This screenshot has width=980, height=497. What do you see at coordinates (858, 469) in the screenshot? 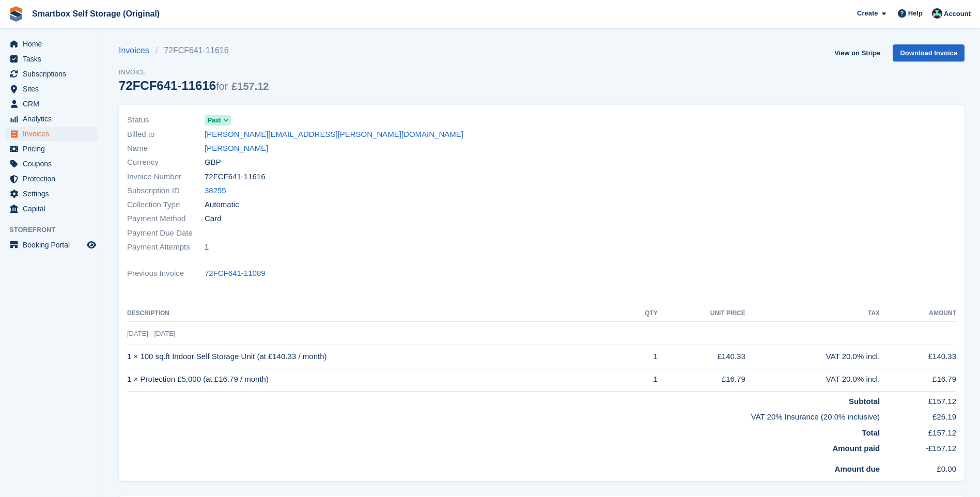
I see `strong: Amount due` at bounding box center [858, 469].